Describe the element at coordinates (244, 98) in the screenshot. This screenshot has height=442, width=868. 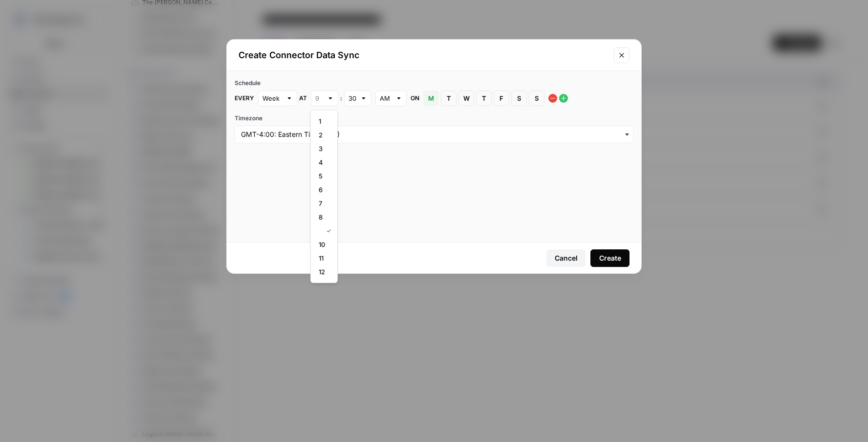
I see `span: Every` at that location.